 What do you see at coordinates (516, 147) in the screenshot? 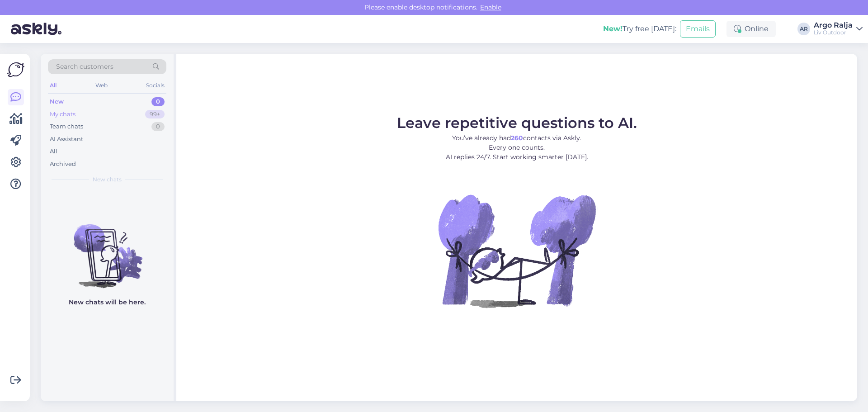
I see `p: You’ve already had contacts via Askly. Every one counts. AI replies 24/7. Start working smarter [...` at bounding box center [516, 147].